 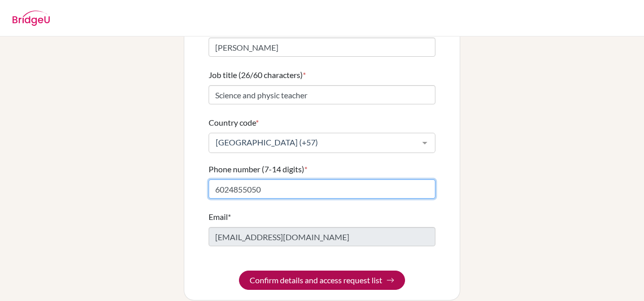 What do you see at coordinates (31, 18) in the screenshot?
I see `img: BridgeU logo` at bounding box center [31, 18].